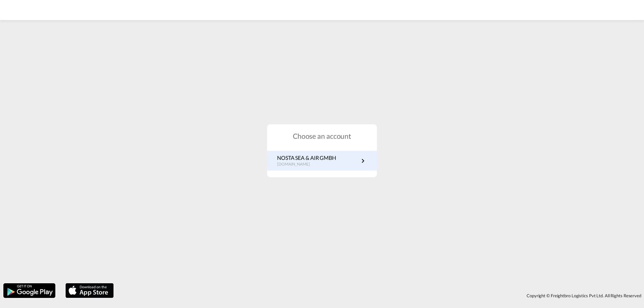 This screenshot has height=308, width=644. I want to click on p: NOSTA SEA & AIR GMBH, so click(306, 158).